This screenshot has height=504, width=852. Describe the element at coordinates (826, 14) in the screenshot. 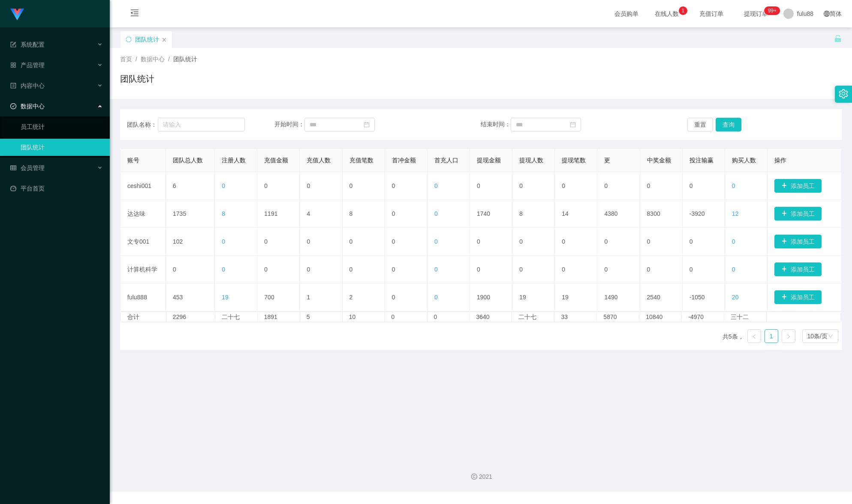

I see `i: 图标: 全球` at that location.